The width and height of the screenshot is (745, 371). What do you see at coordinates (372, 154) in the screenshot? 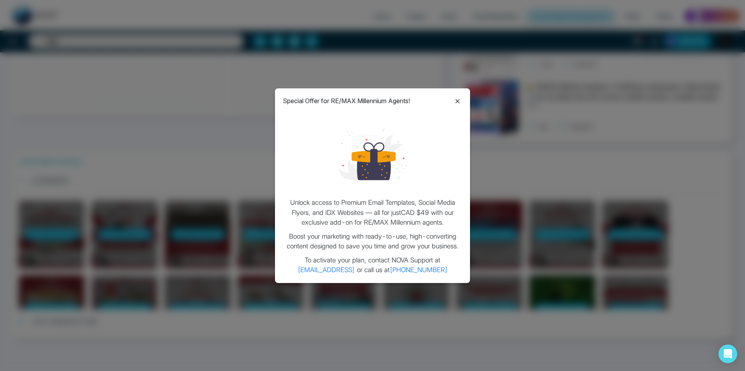
I see `img: loading` at bounding box center [372, 154].